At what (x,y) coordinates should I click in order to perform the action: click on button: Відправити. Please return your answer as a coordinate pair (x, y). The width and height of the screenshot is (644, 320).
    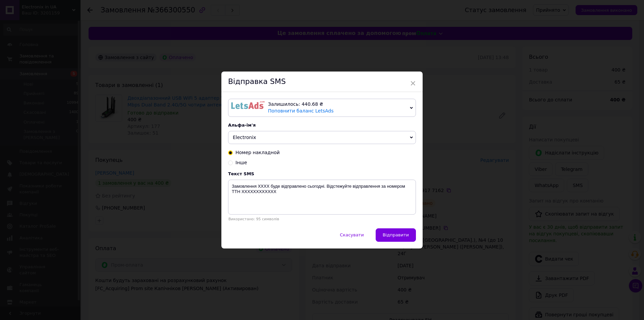
    Looking at the image, I should click on (396, 235).